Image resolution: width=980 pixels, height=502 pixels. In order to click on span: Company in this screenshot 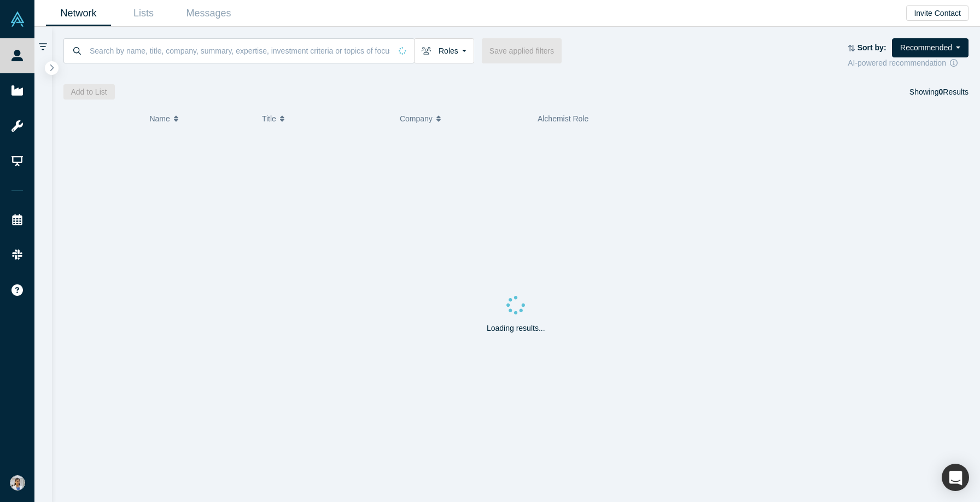, I will do `click(416, 118)`.